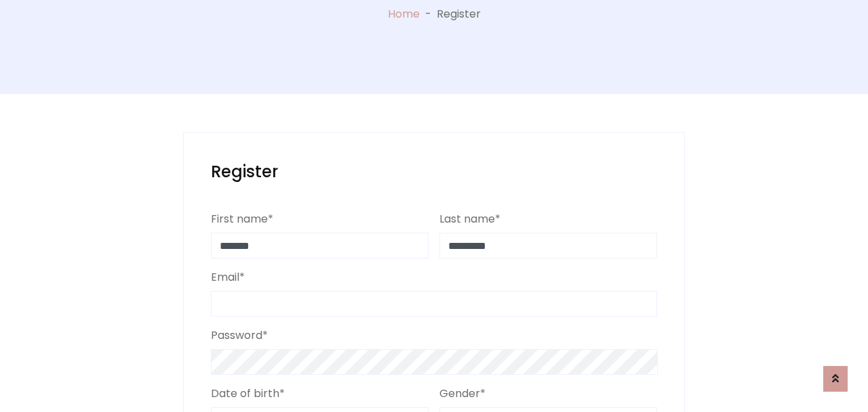 Image resolution: width=868 pixels, height=412 pixels. What do you see at coordinates (248, 394) in the screenshot?
I see `label: Date of birth*` at bounding box center [248, 394].